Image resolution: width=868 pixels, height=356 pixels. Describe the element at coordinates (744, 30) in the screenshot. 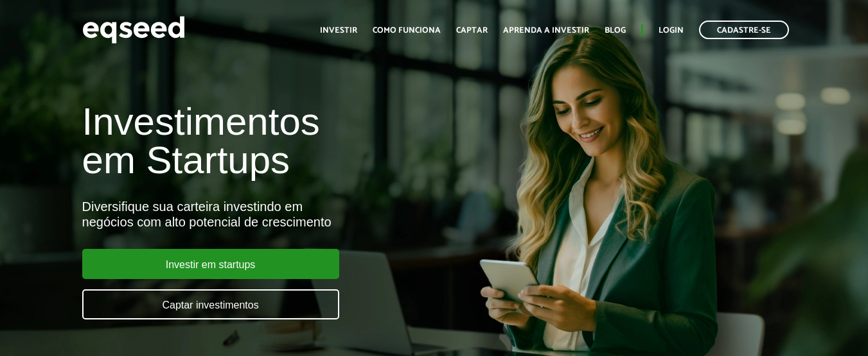

I see `a: Cadastre-se` at that location.